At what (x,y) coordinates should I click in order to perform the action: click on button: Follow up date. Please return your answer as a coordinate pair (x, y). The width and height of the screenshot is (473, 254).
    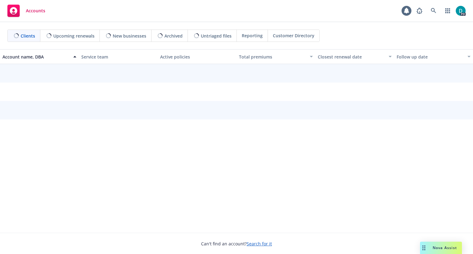
    Looking at the image, I should click on (433, 57).